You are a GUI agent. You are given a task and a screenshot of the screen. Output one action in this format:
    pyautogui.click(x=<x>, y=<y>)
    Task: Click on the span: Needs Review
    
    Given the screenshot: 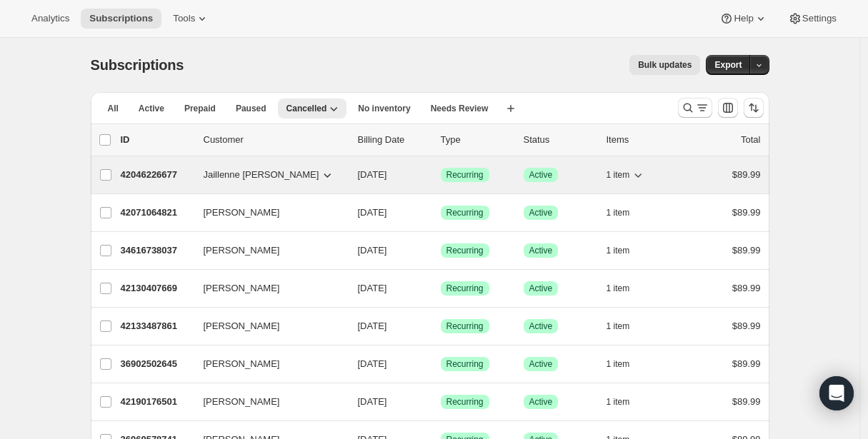 What is the action you would take?
    pyautogui.click(x=459, y=108)
    